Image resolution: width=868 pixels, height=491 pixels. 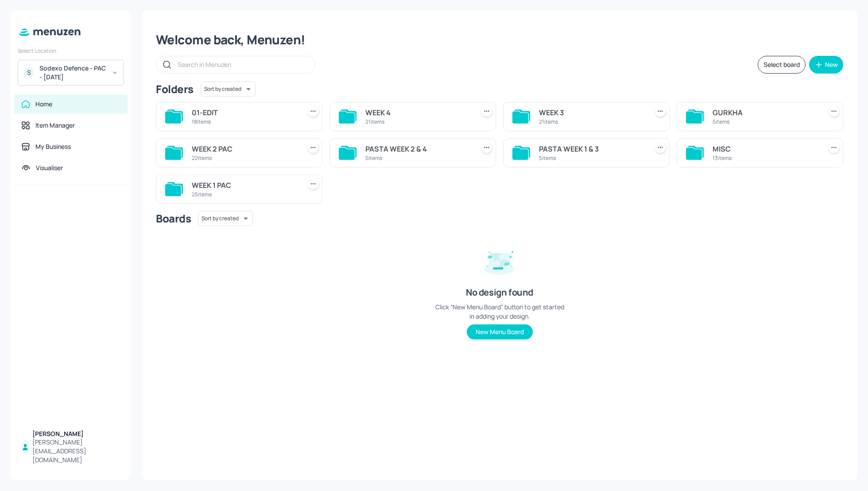 What do you see at coordinates (49, 168) in the screenshot?
I see `div: Visualiser` at bounding box center [49, 168].